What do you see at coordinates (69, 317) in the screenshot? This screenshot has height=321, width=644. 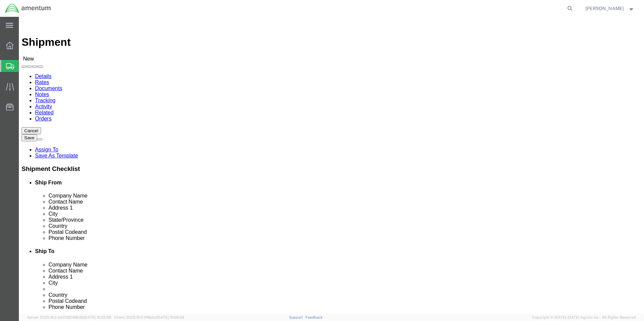 I see `span: Server: 2025.19.0-b9208248b56` at bounding box center [69, 317].